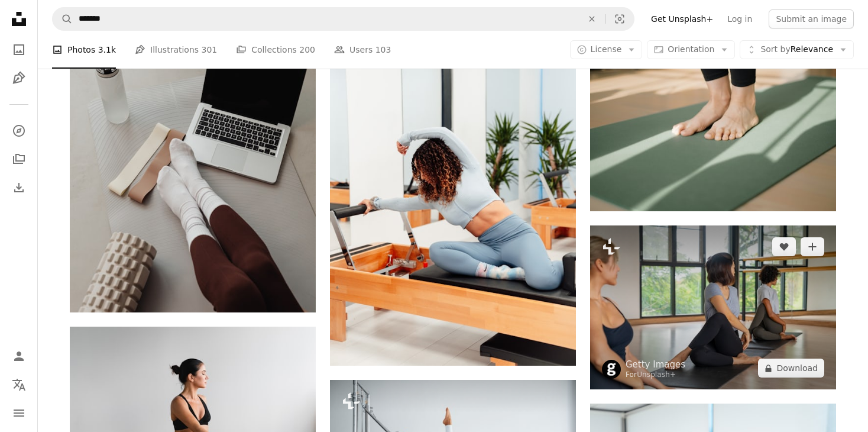 This screenshot has height=432, width=868. What do you see at coordinates (739, 19) in the screenshot?
I see `a: Log in` at bounding box center [739, 19].